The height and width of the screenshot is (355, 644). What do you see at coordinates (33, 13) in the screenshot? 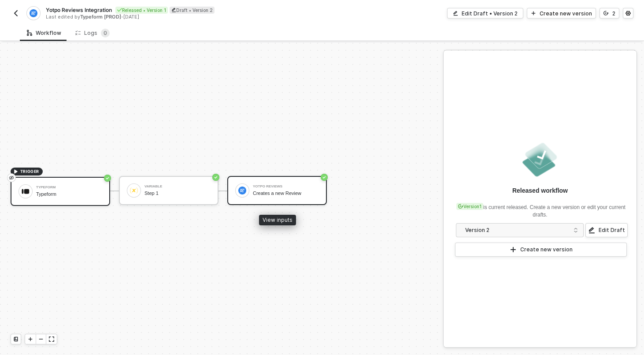
I see `img: integration-icon` at bounding box center [33, 13].